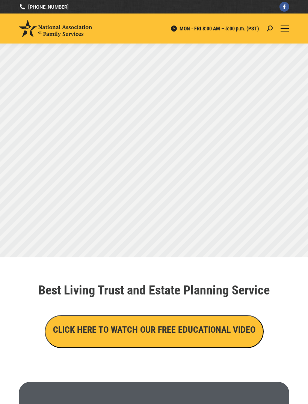  Describe the element at coordinates (55, 29) in the screenshot. I see `img: National Association of Family Services` at that location.